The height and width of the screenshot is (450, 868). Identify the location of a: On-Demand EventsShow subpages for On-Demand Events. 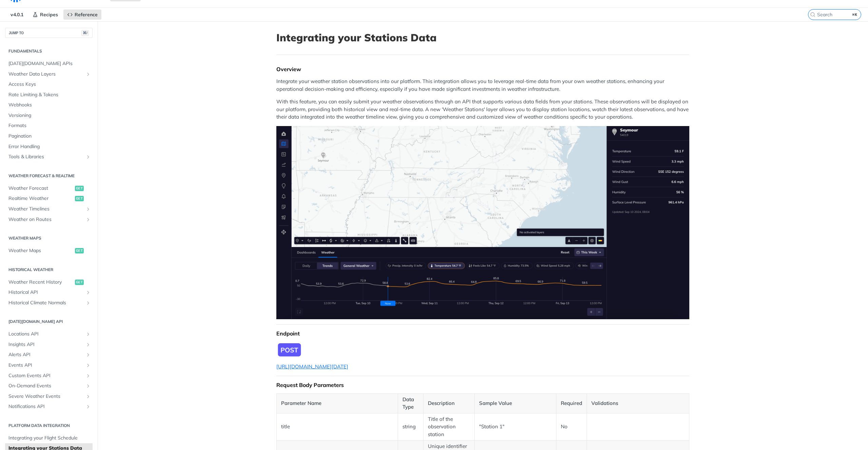
(49, 386).